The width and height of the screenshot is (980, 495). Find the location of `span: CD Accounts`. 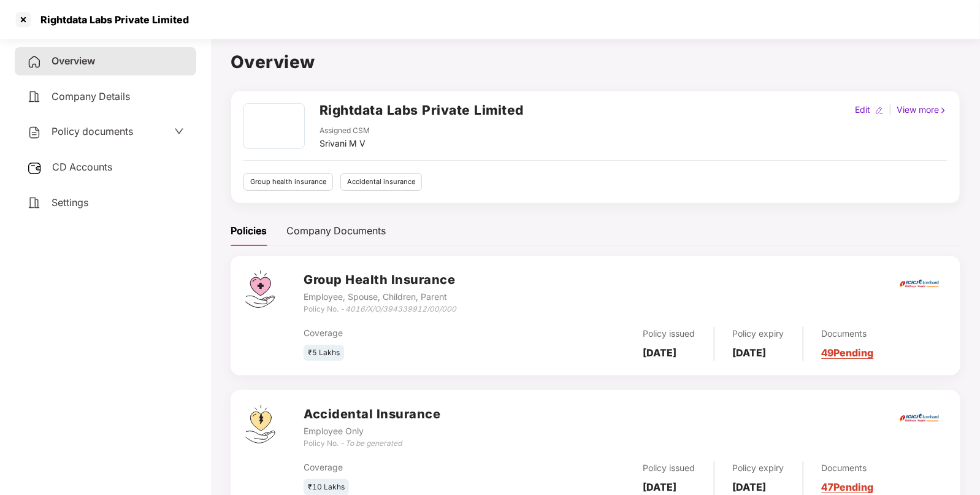

span: CD Accounts is located at coordinates (83, 166).